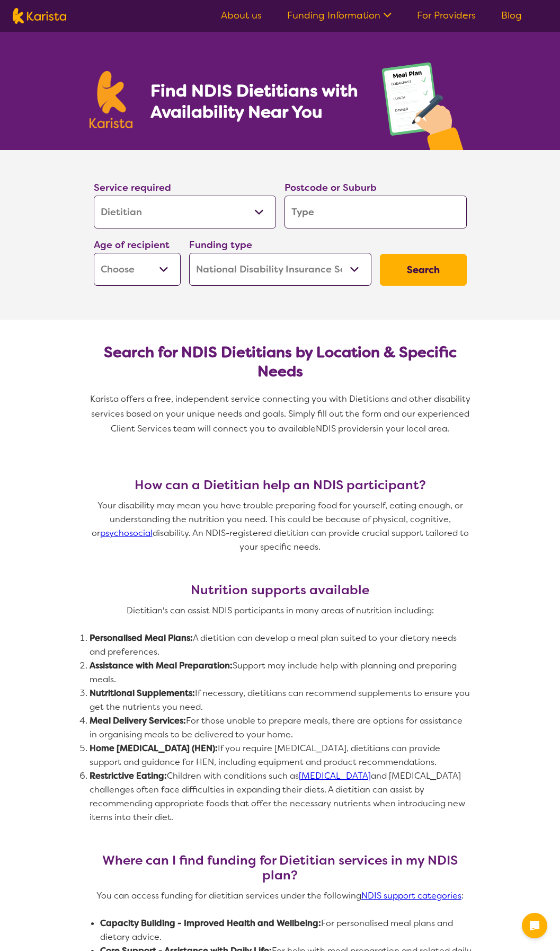  Describe the element at coordinates (131, 245) in the screenshot. I see `label: Age of recipient` at that location.